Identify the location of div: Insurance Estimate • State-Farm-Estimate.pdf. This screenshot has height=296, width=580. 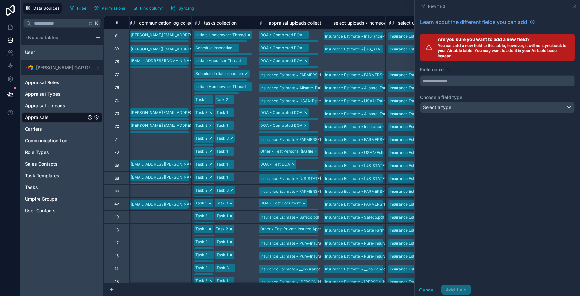
(302, 71).